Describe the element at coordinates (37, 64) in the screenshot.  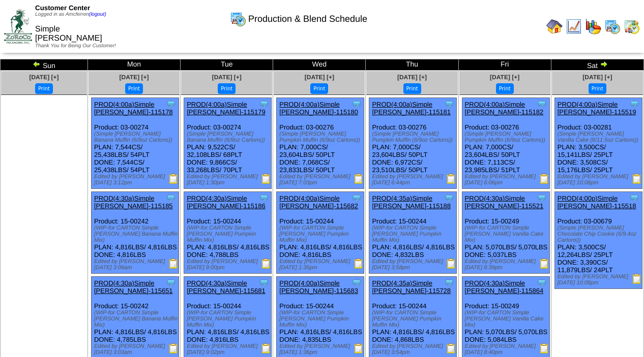
I see `img: arrowleft.gif` at that location.